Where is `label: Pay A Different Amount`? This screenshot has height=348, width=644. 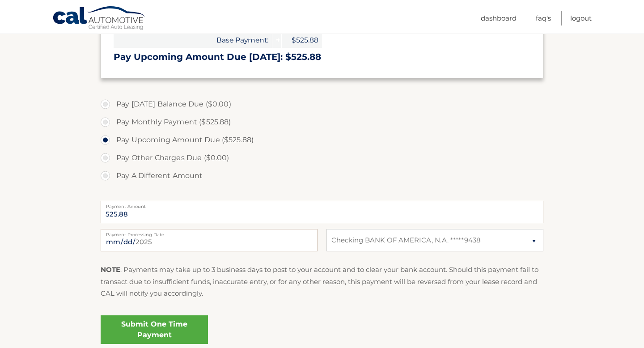
label: Pay A Different Amount is located at coordinates (322, 176).